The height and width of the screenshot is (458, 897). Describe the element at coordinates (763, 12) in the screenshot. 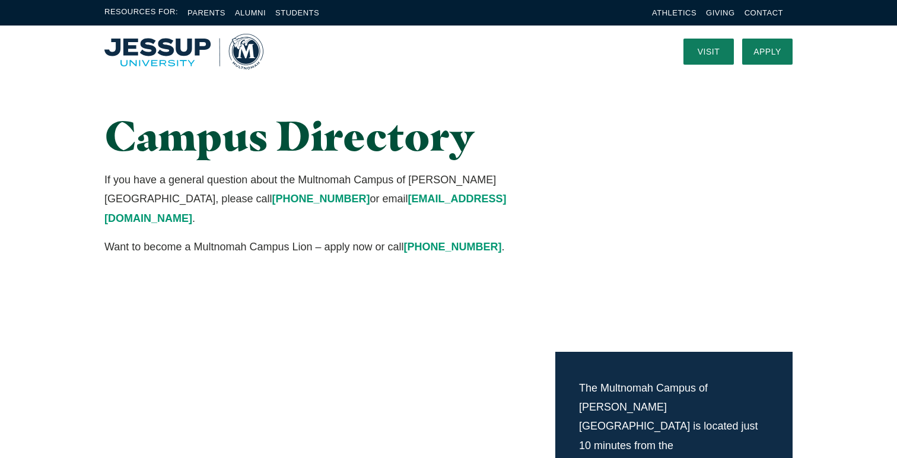

I see `a: Contact` at that location.